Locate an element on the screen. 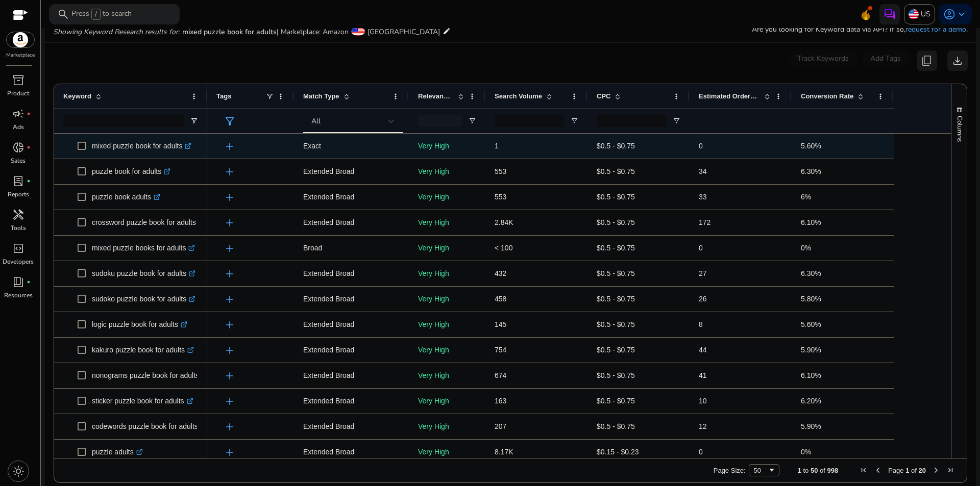  span: light_mode is located at coordinates (18, 471).